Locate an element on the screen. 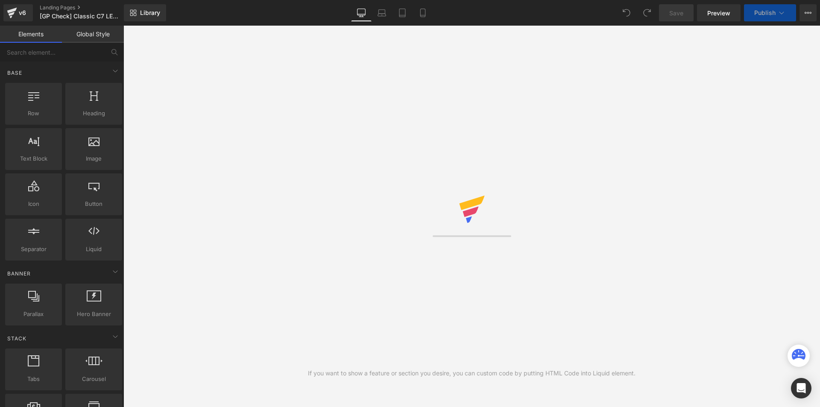 The height and width of the screenshot is (407, 820). a: Preview is located at coordinates (719, 13).